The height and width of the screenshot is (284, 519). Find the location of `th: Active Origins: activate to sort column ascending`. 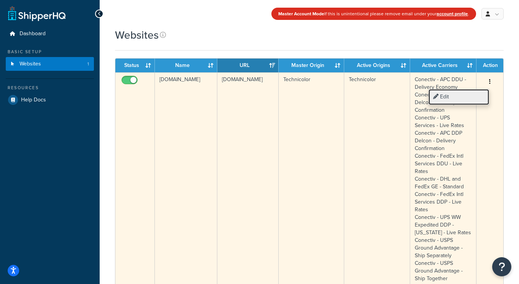

th: Active Origins: activate to sort column ascending is located at coordinates (377, 65).